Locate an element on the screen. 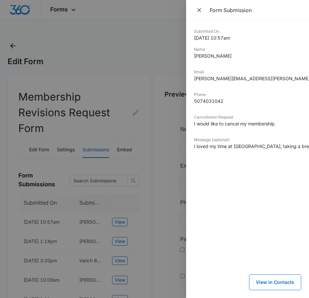 The height and width of the screenshot is (298, 309). span: Name is located at coordinates (12, 9).